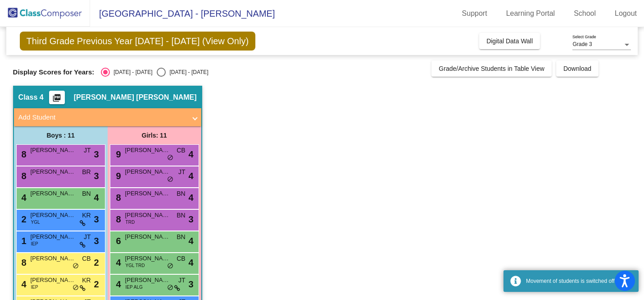  I want to click on a: Logout, so click(626, 14).